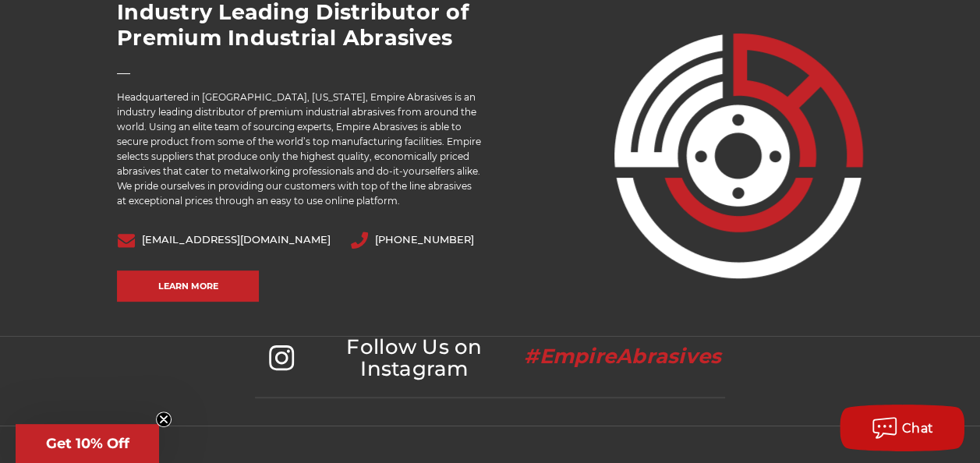 The image size is (980, 463). I want to click on button: Close teaser, so click(164, 420).